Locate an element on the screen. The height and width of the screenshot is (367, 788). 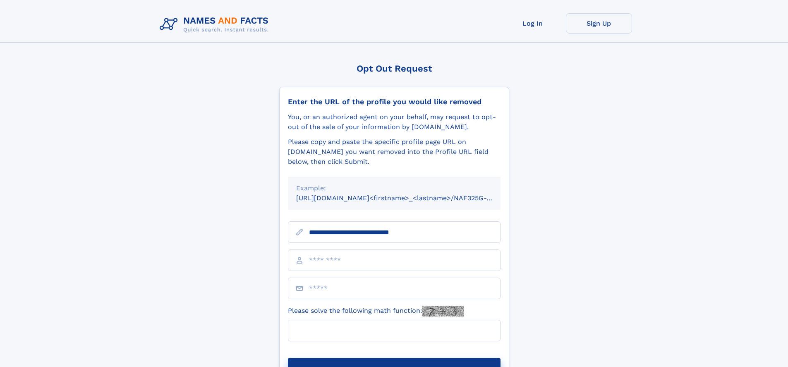
div: You, or an authorized agent on your behalf, may request to opt-out of the sale of your informatio... is located at coordinates (394, 122).